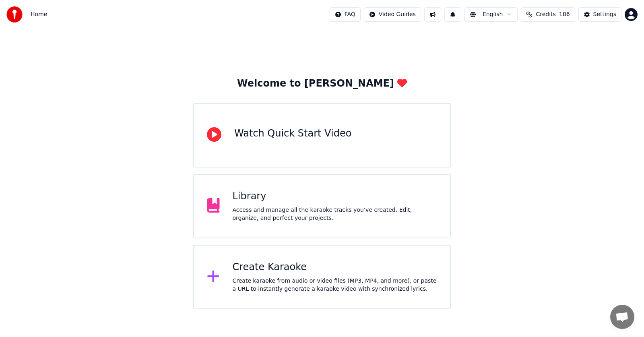 The width and height of the screenshot is (644, 337). What do you see at coordinates (335, 215) in the screenshot?
I see `div: Access and manage all the karaoke tracks you’ve created. Edit, organize, and perfect your projects.` at bounding box center [335, 215].